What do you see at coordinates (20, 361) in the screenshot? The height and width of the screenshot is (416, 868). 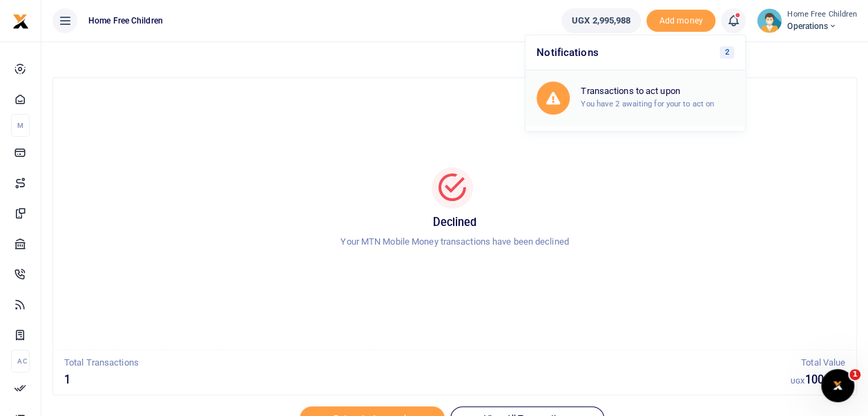 I see `li: Ac` at bounding box center [20, 361].